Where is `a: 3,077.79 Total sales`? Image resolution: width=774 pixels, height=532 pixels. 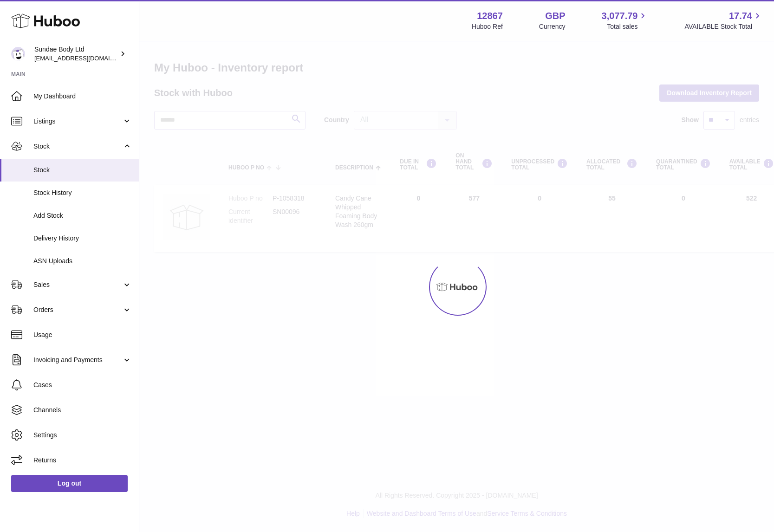 a: 3,077.79 Total sales is located at coordinates (625, 20).